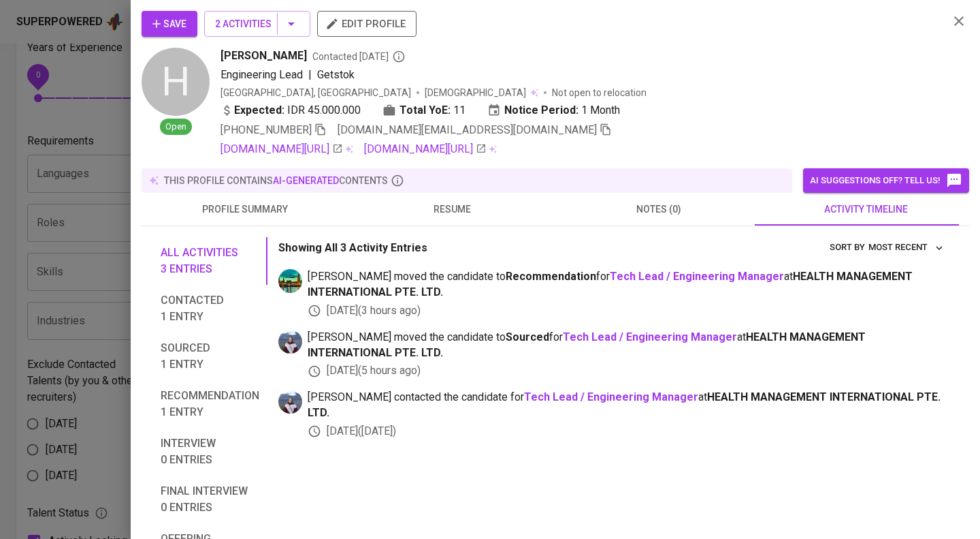  I want to click on span: profile summary, so click(245, 209).